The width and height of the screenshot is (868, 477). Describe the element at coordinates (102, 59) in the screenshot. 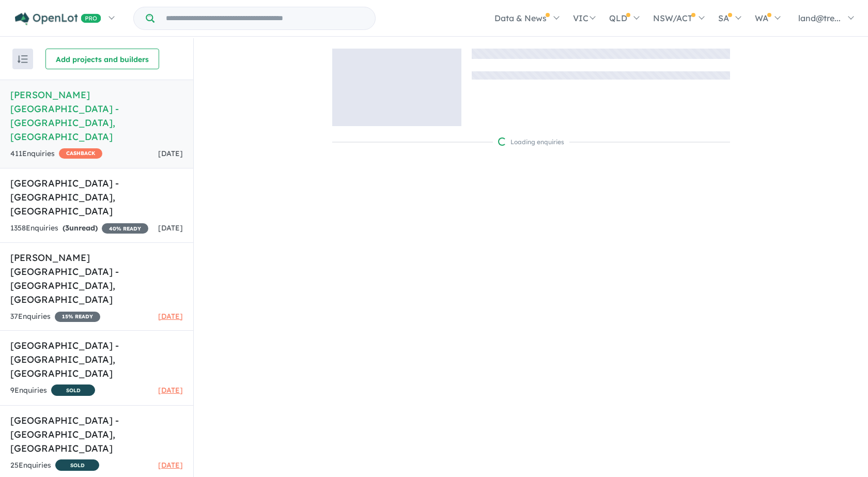

I see `button: Add projects and builders` at that location.